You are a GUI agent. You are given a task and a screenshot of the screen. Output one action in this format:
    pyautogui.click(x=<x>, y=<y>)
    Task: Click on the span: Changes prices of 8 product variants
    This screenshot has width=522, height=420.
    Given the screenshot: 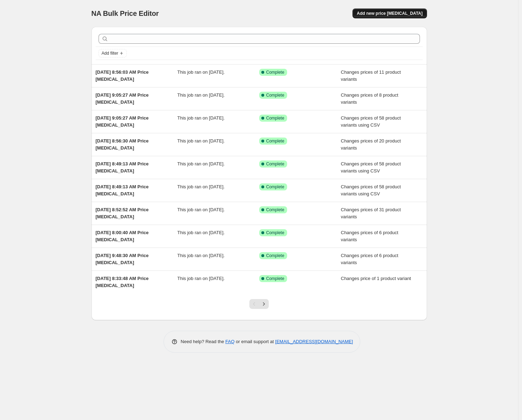 What is the action you would take?
    pyautogui.click(x=369, y=99)
    